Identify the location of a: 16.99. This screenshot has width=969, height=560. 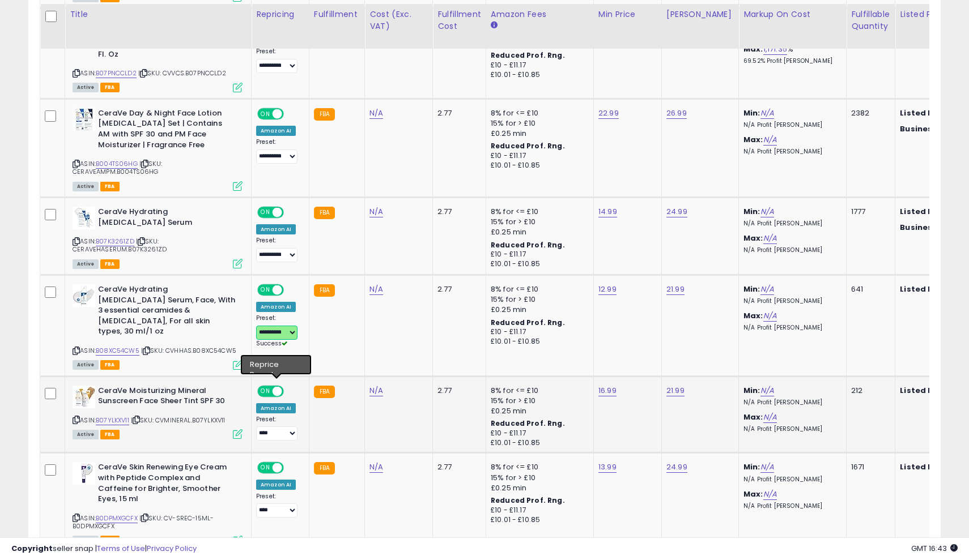
(608, 391).